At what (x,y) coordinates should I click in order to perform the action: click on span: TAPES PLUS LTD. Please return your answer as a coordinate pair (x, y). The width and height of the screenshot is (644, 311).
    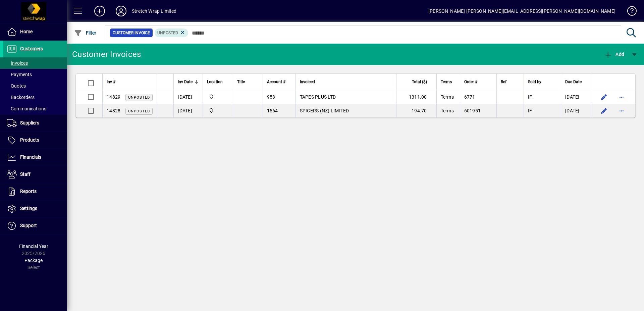
    Looking at the image, I should click on (318, 97).